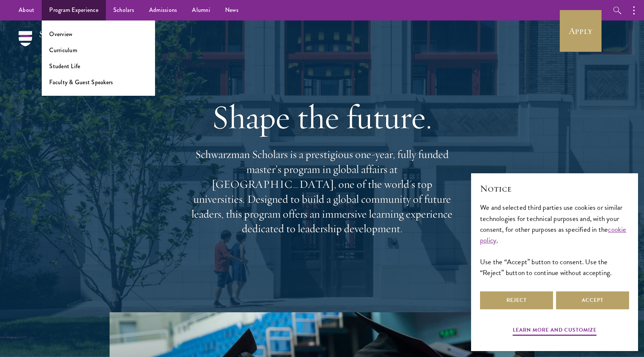 The height and width of the screenshot is (357, 644). I want to click on h1: Shape the future., so click(322, 117).